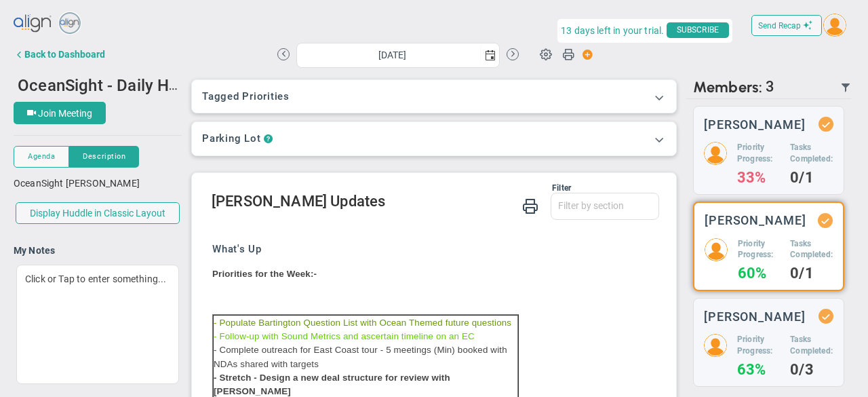 The image size is (868, 397). What do you see at coordinates (97, 251) in the screenshot?
I see `h4: My Notes` at bounding box center [97, 251].